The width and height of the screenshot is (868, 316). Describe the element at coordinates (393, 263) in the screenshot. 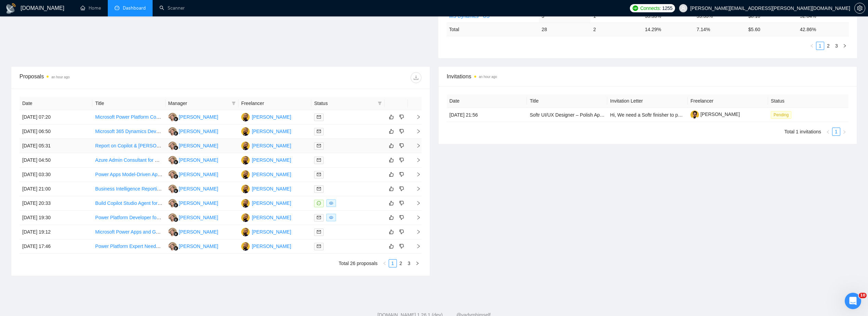

I see `a: 1` at that location.